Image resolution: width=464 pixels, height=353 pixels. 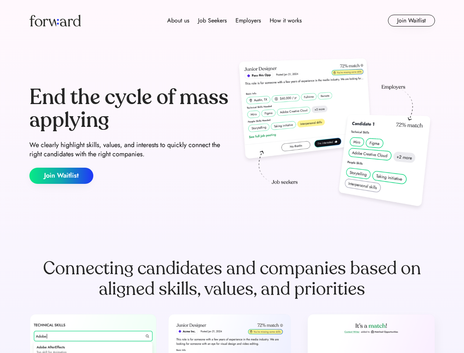 What do you see at coordinates (55, 21) in the screenshot?
I see `img: Forward logo` at bounding box center [55, 21].